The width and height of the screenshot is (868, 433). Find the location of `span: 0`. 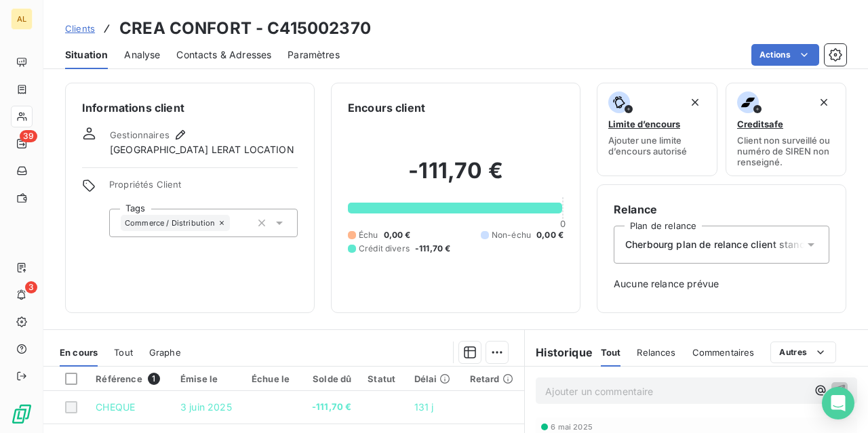

span: 0 is located at coordinates (563, 224).